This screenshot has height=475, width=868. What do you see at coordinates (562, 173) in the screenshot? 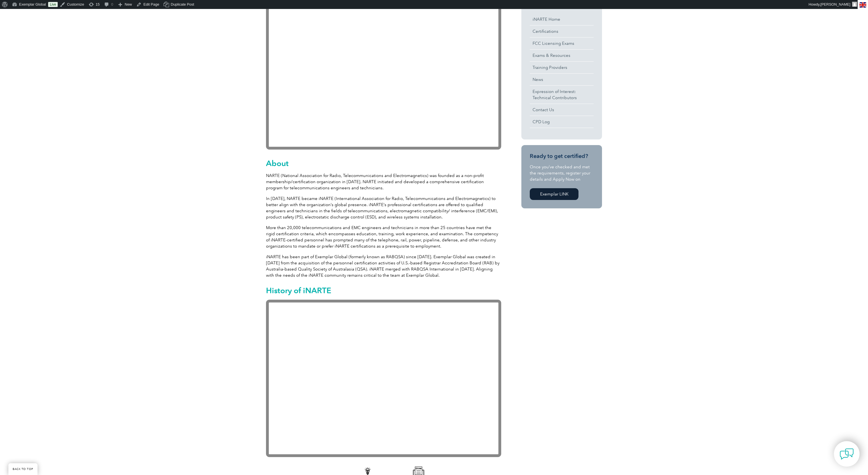
I see `p: Once you’ve checked and met the requirements, register your details and Apply Now on` at bounding box center [562, 173].